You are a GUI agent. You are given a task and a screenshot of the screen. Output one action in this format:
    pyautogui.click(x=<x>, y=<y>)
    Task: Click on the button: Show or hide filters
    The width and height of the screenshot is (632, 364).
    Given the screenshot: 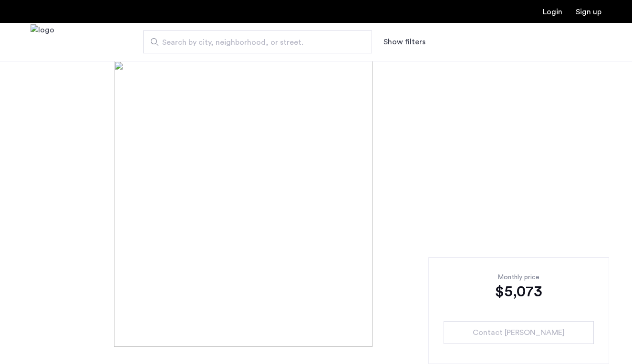 What is the action you would take?
    pyautogui.click(x=405, y=42)
    